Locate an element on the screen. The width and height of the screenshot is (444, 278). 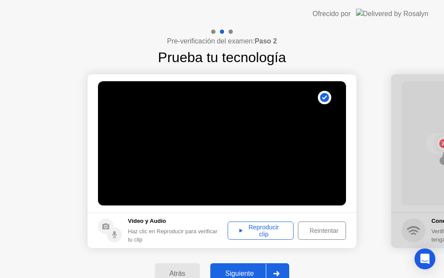
div: Reintentar is located at coordinates (324, 230).